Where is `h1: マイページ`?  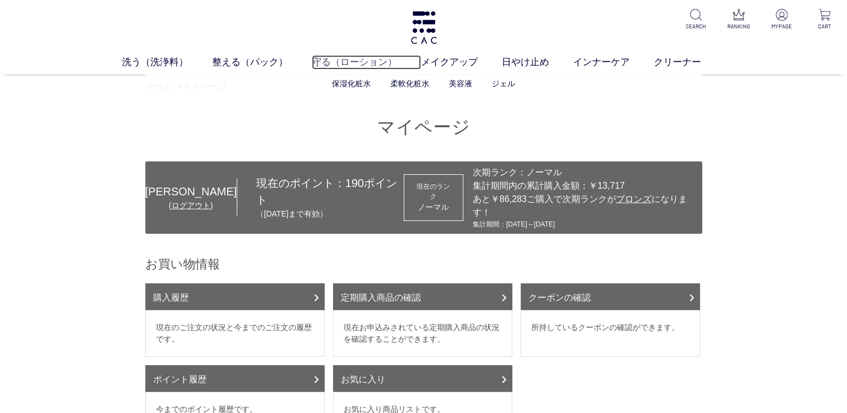
h1: マイページ is located at coordinates (424, 127).